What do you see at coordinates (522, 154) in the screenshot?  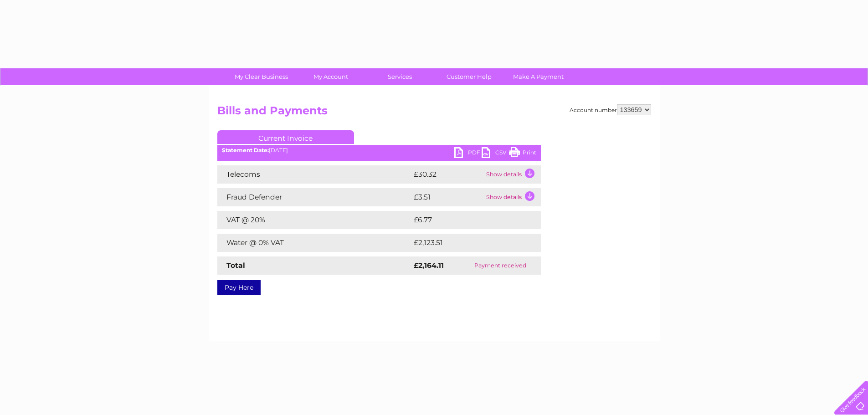 I see `a: Print` at bounding box center [522, 154].